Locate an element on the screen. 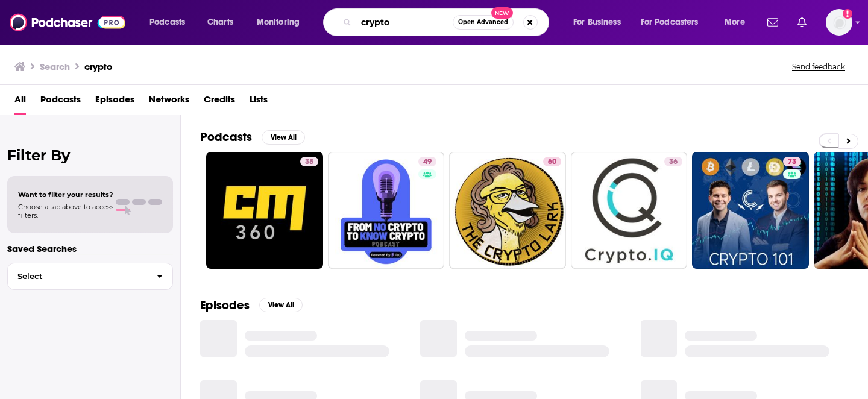  span: Charts is located at coordinates (220, 22).